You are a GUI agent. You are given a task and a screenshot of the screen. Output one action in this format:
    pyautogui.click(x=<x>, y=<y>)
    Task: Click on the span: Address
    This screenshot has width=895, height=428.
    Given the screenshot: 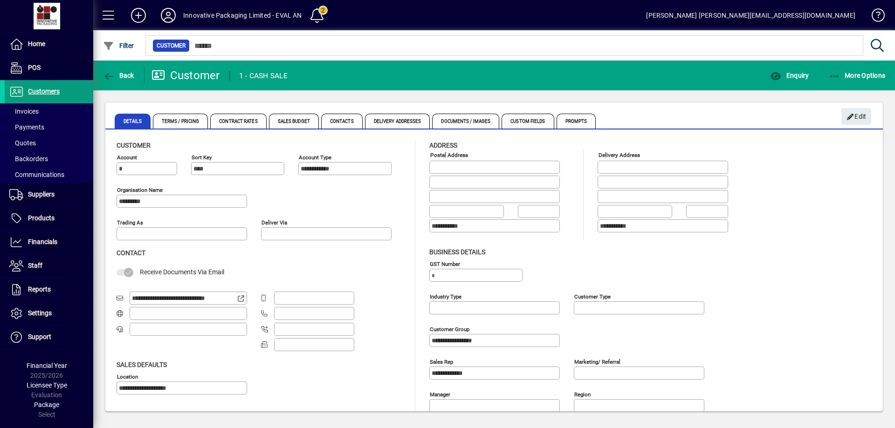 What is the action you would take?
    pyautogui.click(x=443, y=145)
    